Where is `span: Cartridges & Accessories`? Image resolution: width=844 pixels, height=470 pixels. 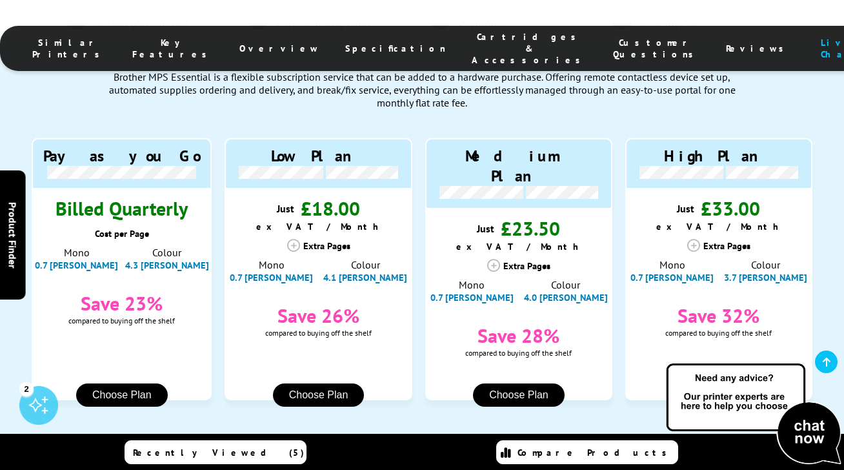
span: Cartridges & Accessories is located at coordinates (529, 48).